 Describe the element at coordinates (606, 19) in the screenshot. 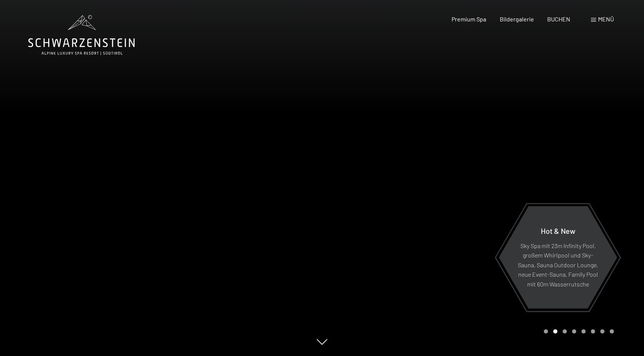

I see `span: Menü` at that location.